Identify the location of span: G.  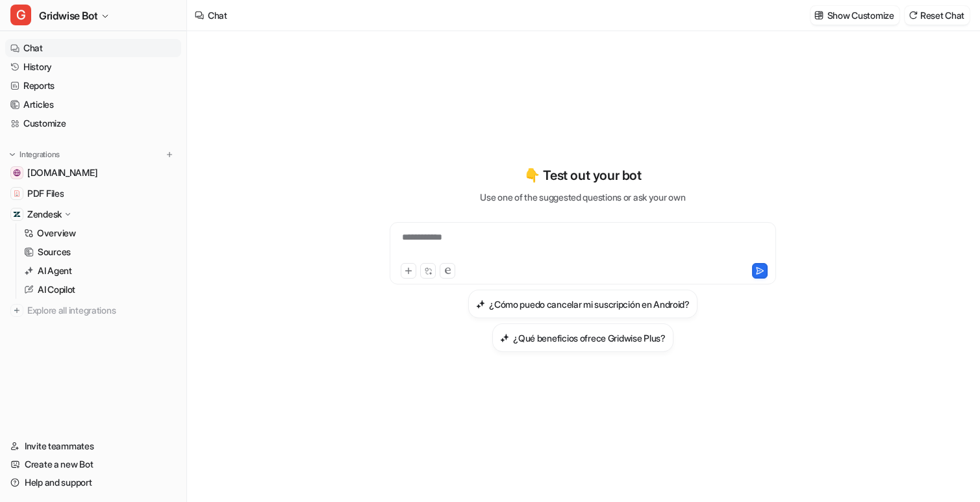
(21, 15).